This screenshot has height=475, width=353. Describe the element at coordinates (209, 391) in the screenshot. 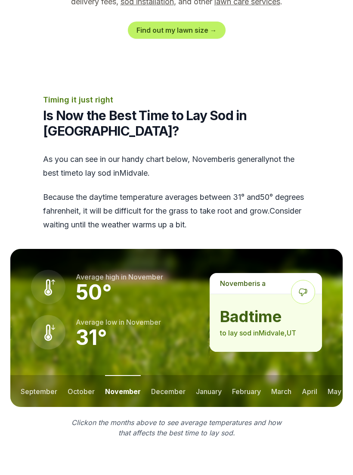

I see `button: january` at that location.